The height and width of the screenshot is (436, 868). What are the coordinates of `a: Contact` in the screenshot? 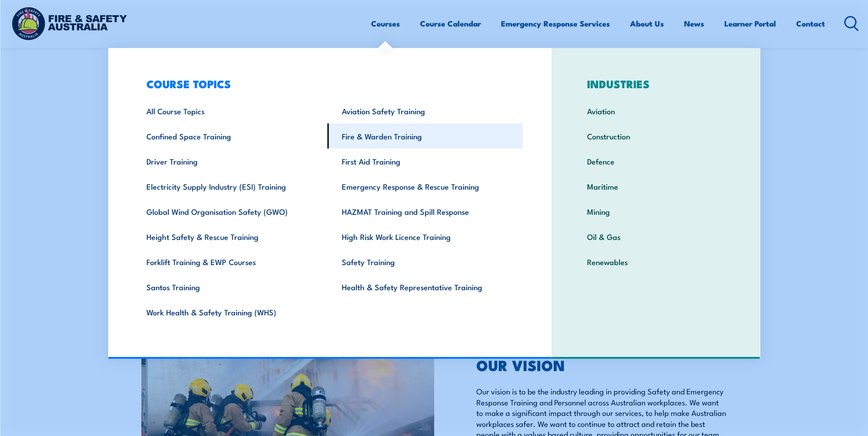 It's located at (810, 24).